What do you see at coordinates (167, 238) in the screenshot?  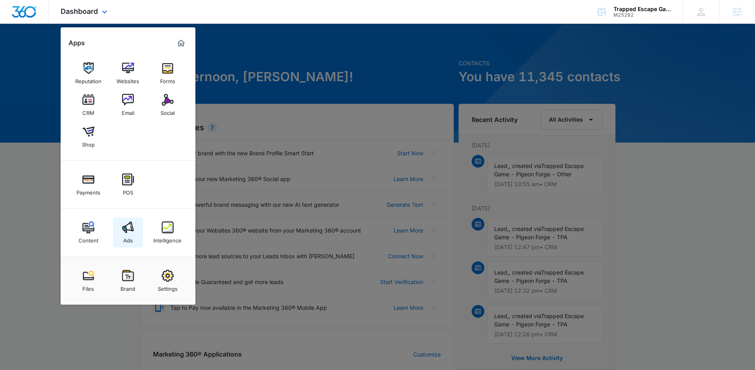 I see `div: Intelligence` at bounding box center [167, 238].